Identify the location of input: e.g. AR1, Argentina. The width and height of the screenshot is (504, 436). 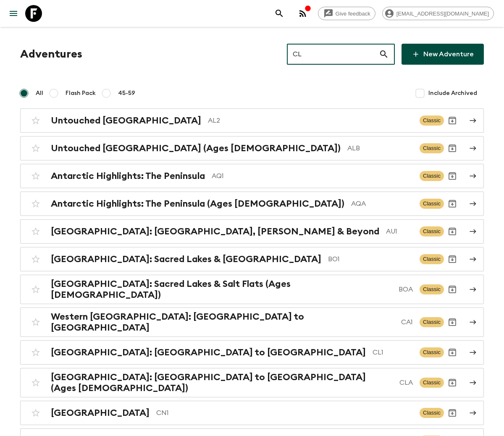
(332, 54).